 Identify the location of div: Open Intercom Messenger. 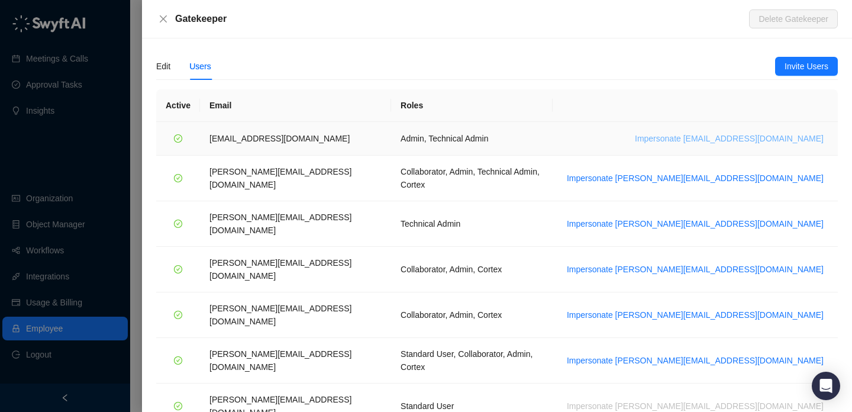
(825, 386).